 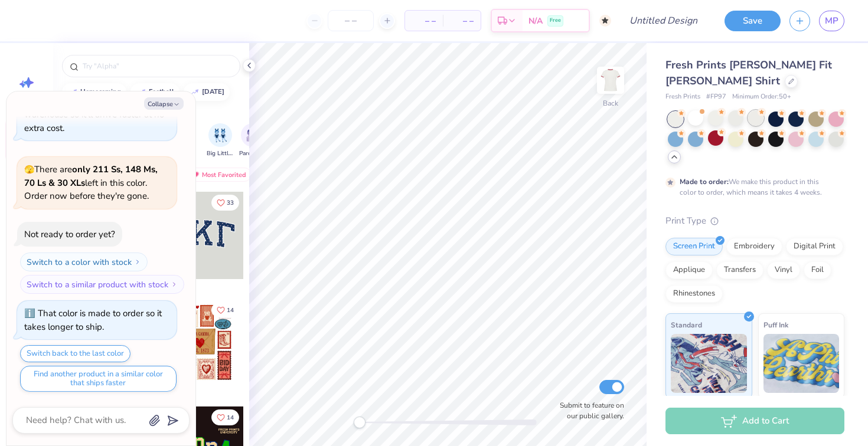 What do you see at coordinates (535, 20) in the screenshot?
I see `span: N/A` at bounding box center [535, 20].